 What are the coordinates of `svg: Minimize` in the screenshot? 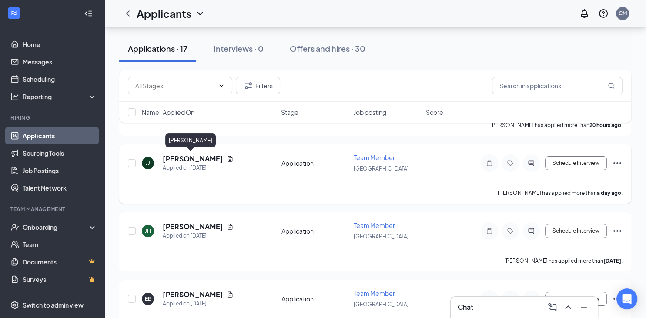 It's located at (584, 307).